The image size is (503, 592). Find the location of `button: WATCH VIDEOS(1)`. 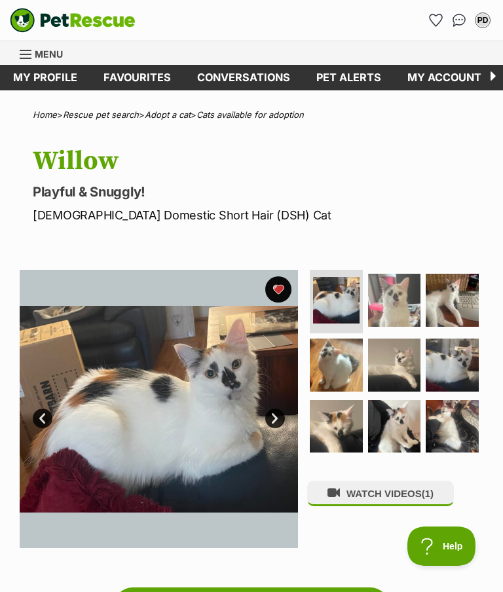

button: WATCH VIDEOS(1) is located at coordinates (381, 493).